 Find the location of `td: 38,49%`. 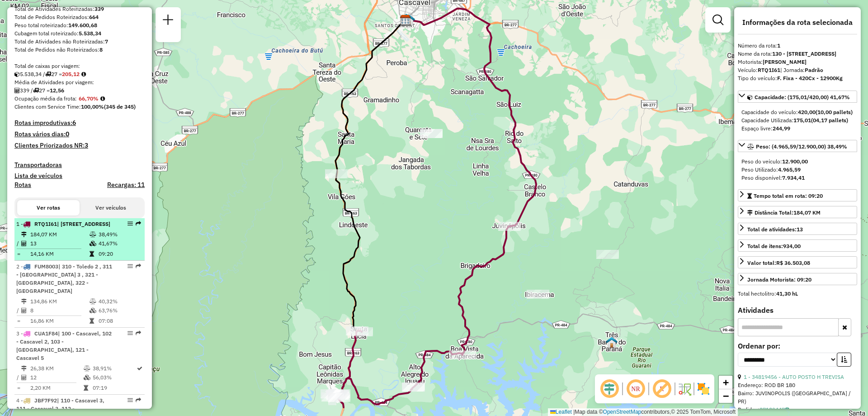

td: 38,49% is located at coordinates (119, 235).